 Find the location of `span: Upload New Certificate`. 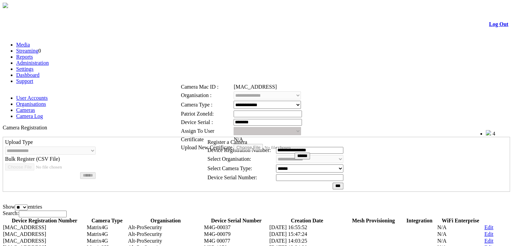

span: Upload New Certificate is located at coordinates (207, 147).